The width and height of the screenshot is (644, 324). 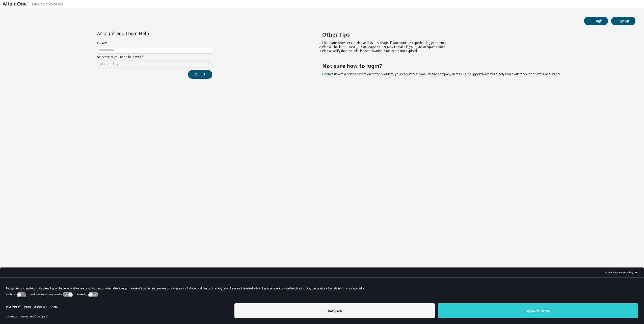 What do you see at coordinates (200, 74) in the screenshot?
I see `button: Submit` at bounding box center [200, 74].